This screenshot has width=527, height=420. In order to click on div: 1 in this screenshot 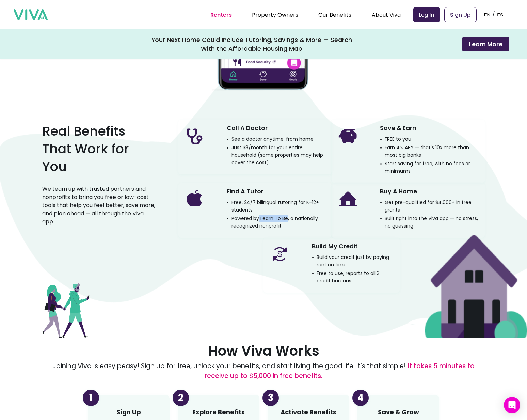, I will do `click(91, 398)`.